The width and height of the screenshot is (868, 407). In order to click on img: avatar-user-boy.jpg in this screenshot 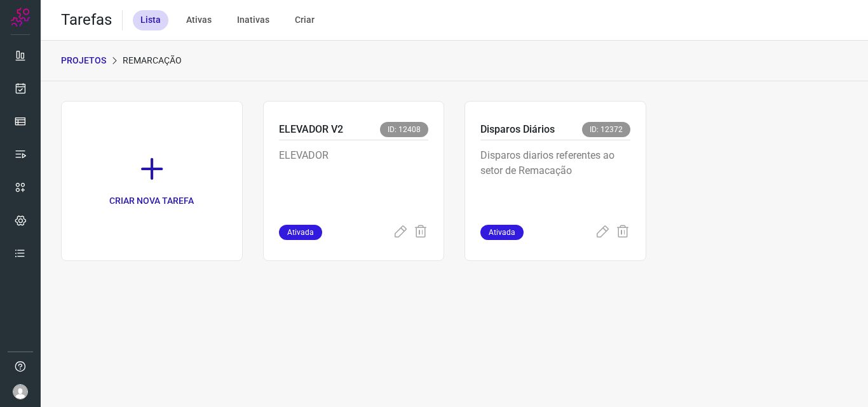, I will do `click(20, 392)`.